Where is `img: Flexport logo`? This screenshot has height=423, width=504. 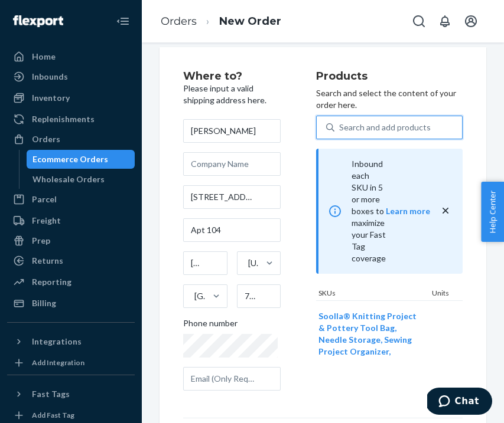 img: Flexport logo is located at coordinates (38, 21).